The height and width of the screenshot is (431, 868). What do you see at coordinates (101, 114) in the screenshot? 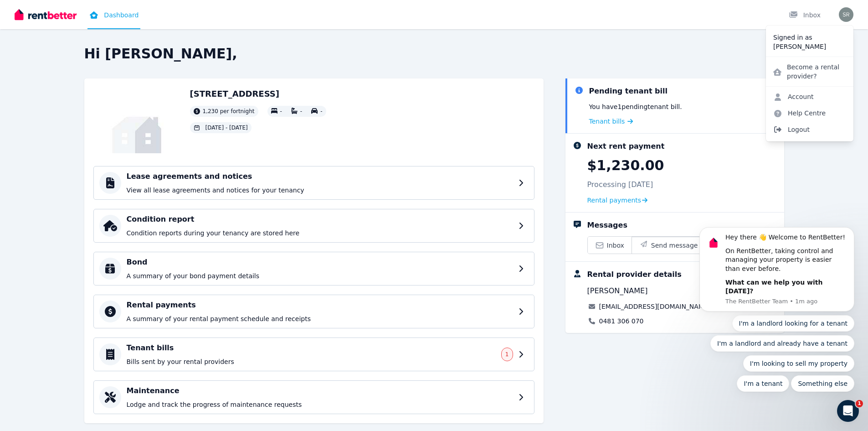
I see `div: On RentBetter, taking control and managing your property is easier than ever before.` at bounding box center [101, 114].